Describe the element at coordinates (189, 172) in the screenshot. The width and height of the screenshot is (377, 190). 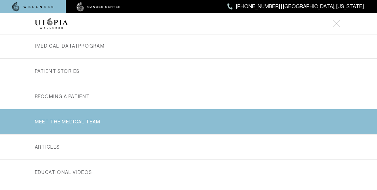
I see `a: EDUCATIONAL VIDEOS` at that location.